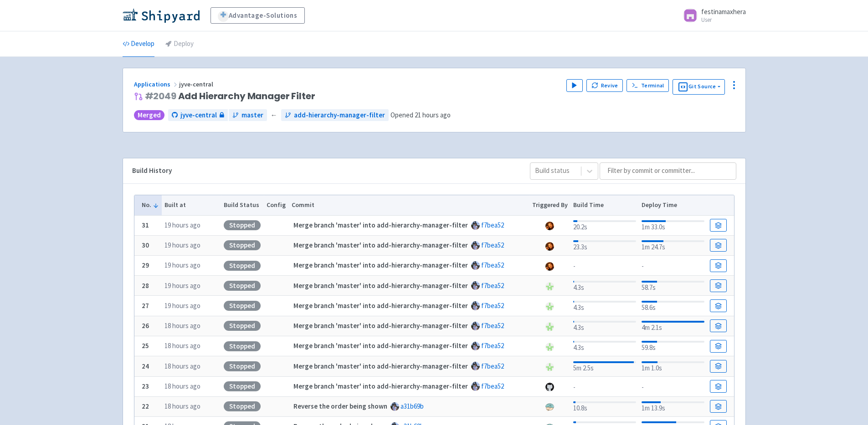  I want to click on b: 26, so click(145, 326).